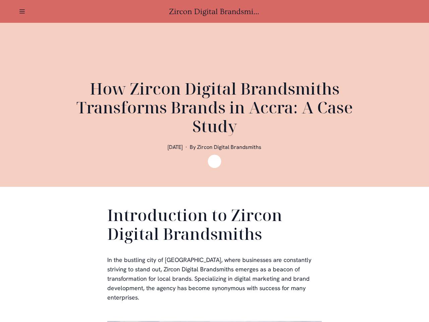  What do you see at coordinates (215, 226) in the screenshot?
I see `h2: Introduction to Zircon Digital Brandsmiths` at bounding box center [215, 226].